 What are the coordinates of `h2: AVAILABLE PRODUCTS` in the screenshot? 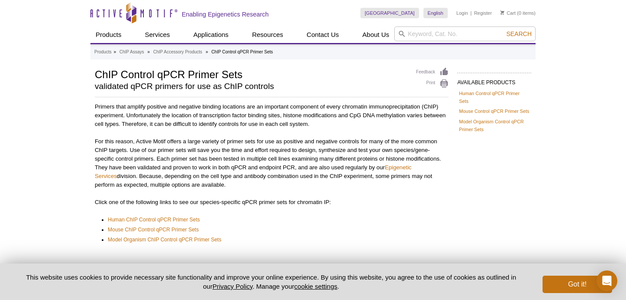 It's located at (494, 80).